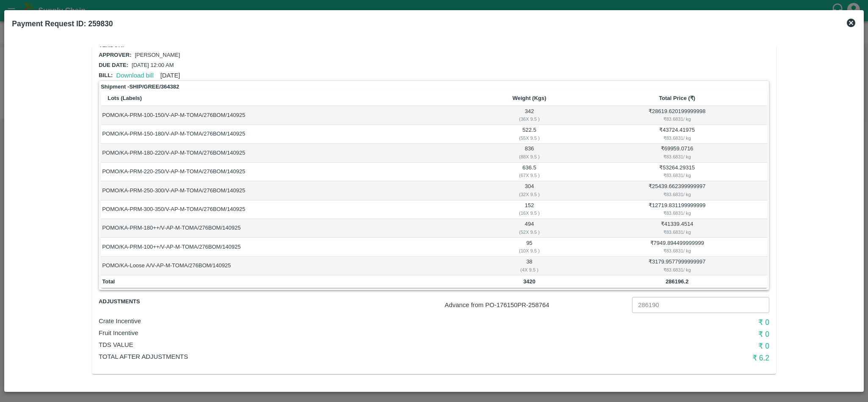  I want to click on td: ₹ 53264.29315, so click(677, 172).